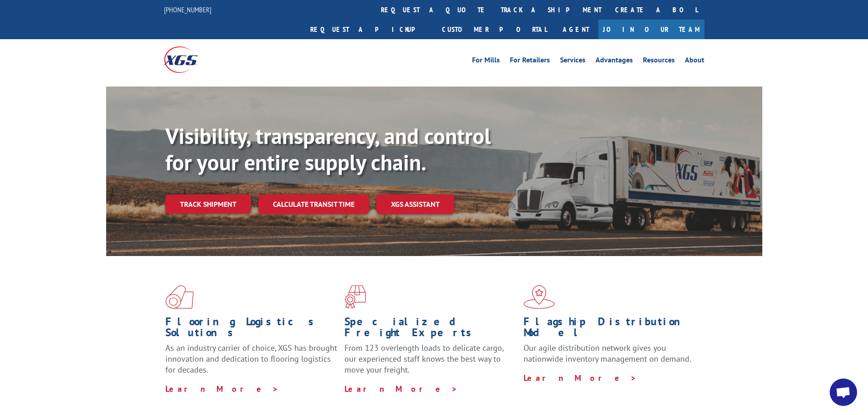 Image resolution: width=868 pixels, height=415 pixels. What do you see at coordinates (530, 62) in the screenshot?
I see `a: For Retailers` at bounding box center [530, 62].